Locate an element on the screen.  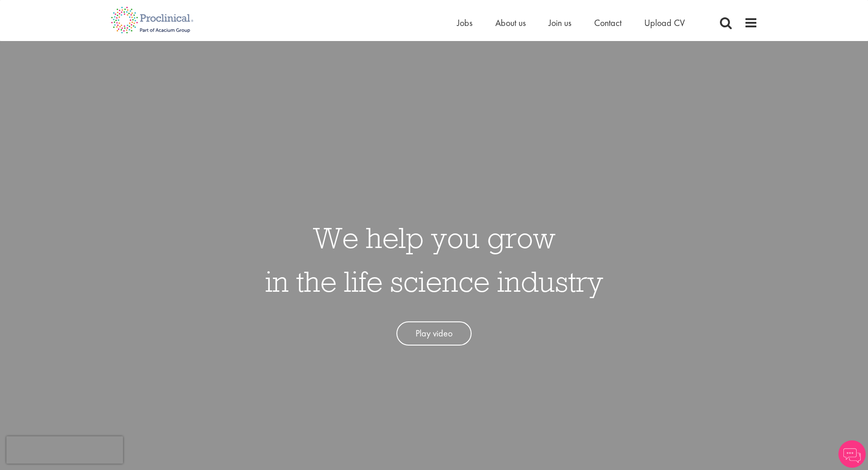
a: Join us is located at coordinates (560, 23).